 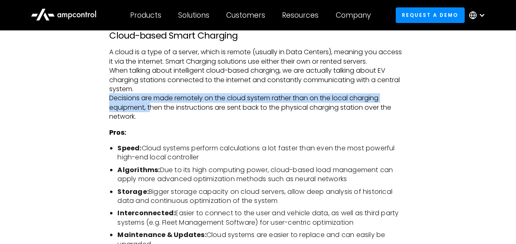 What do you see at coordinates (262, 217) in the screenshot?
I see `li: Easier to connect to the user and vehicle data, as well as third party systems (e.g. Fleet Manage...` at bounding box center [262, 217].